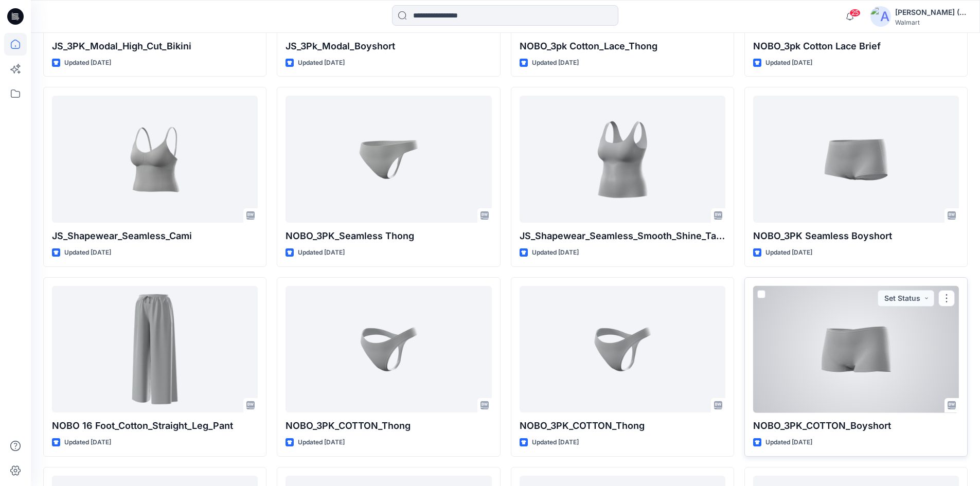  Describe the element at coordinates (856, 159) in the screenshot. I see `a: NOBO_3PK Seamless Boyshort` at that location.